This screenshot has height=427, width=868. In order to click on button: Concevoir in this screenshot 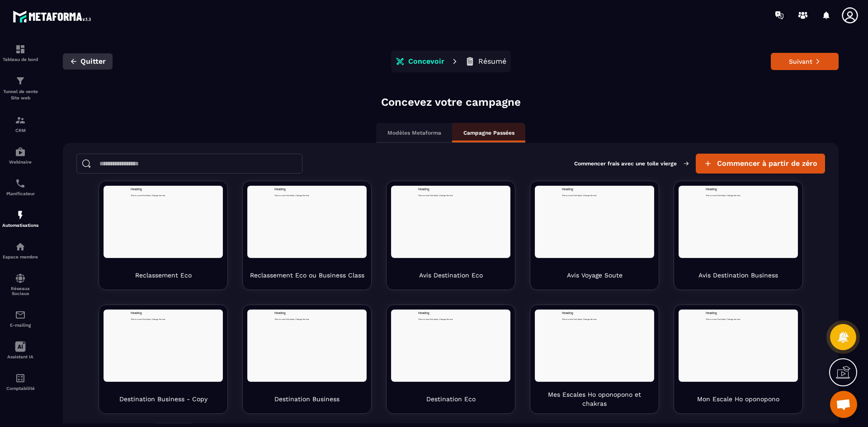, I will do `click(421, 61)`.